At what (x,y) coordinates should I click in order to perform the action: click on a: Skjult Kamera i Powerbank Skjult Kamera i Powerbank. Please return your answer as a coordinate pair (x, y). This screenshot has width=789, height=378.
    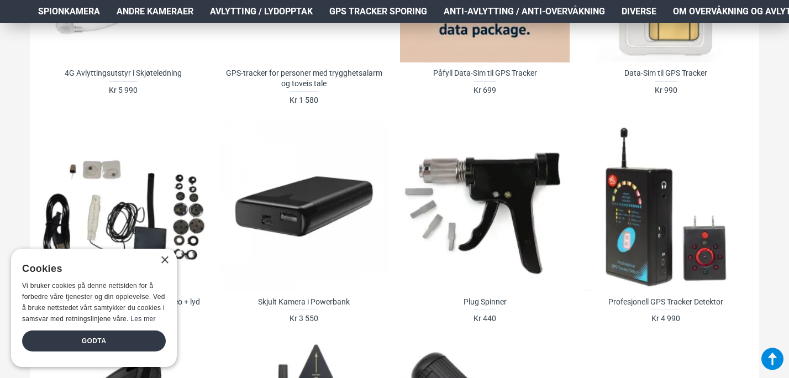
    Looking at the image, I should click on (303, 206).